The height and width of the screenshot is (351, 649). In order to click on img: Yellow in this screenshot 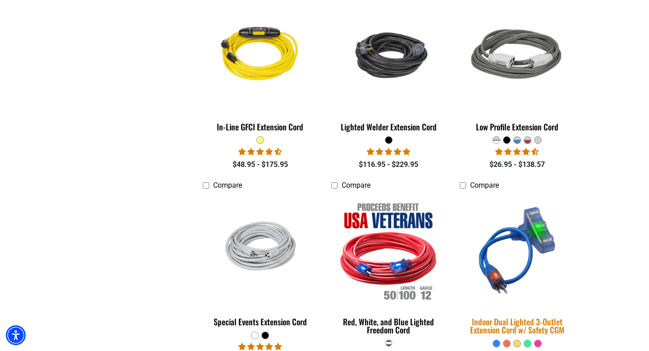, I will do `click(260, 55)`.